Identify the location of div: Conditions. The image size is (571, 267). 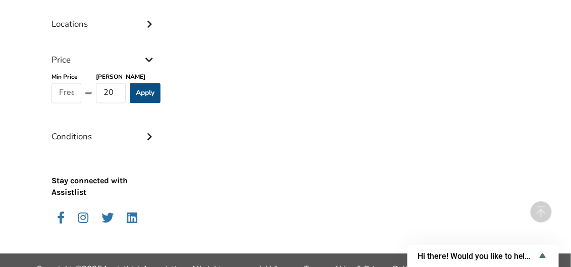
(104, 129).